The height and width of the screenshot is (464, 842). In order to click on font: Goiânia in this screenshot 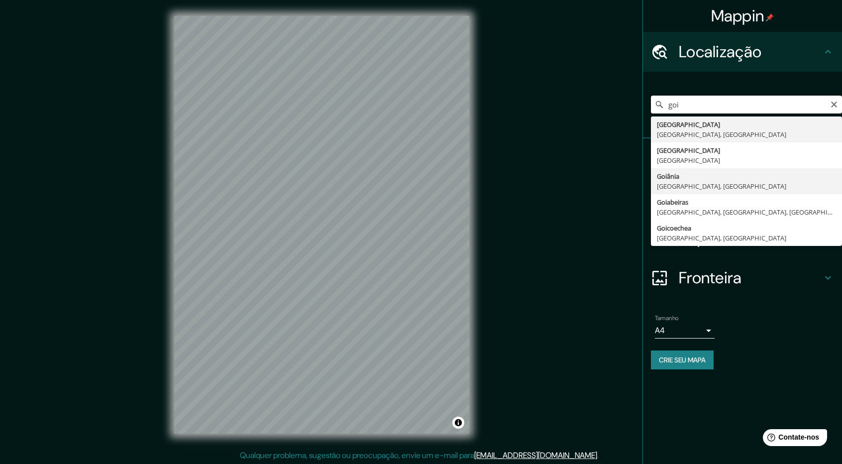, I will do `click(668, 176)`.